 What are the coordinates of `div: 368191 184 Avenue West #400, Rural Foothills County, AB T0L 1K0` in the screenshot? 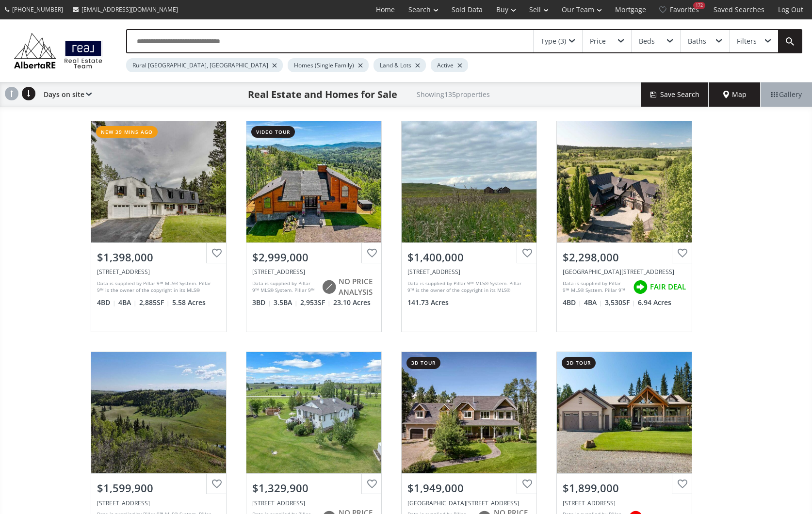 It's located at (314, 271).